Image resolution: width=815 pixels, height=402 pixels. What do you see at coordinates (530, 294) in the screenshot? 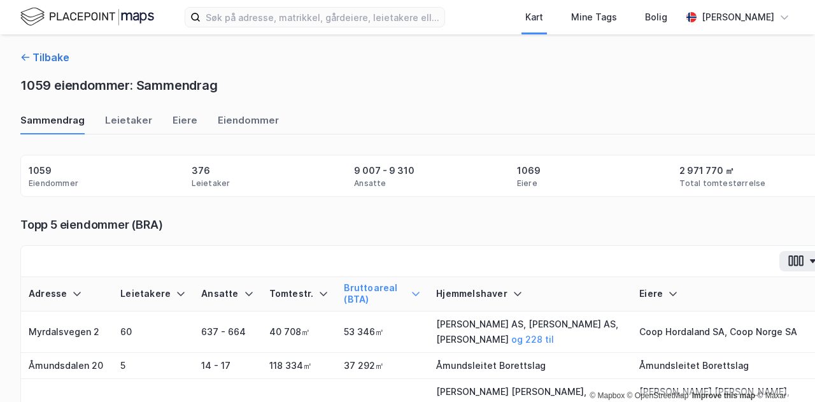
I see `div: Hjemmelshaver` at bounding box center [530, 294].